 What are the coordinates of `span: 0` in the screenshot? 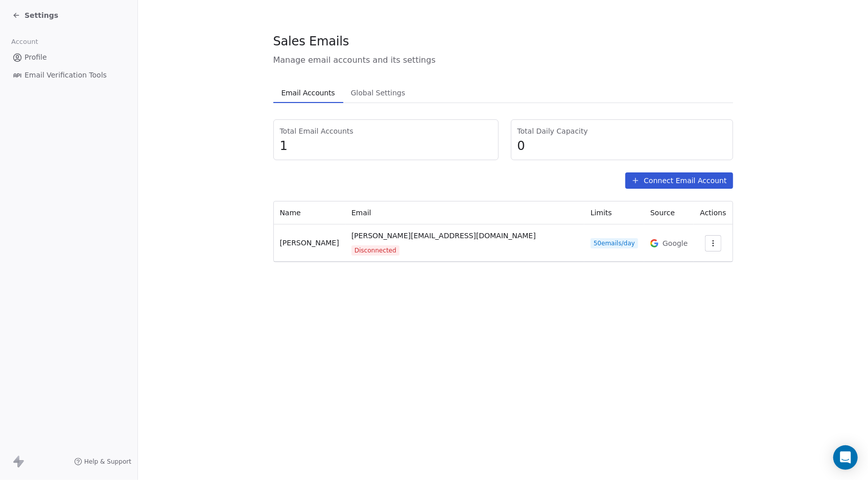 It's located at (622, 146).